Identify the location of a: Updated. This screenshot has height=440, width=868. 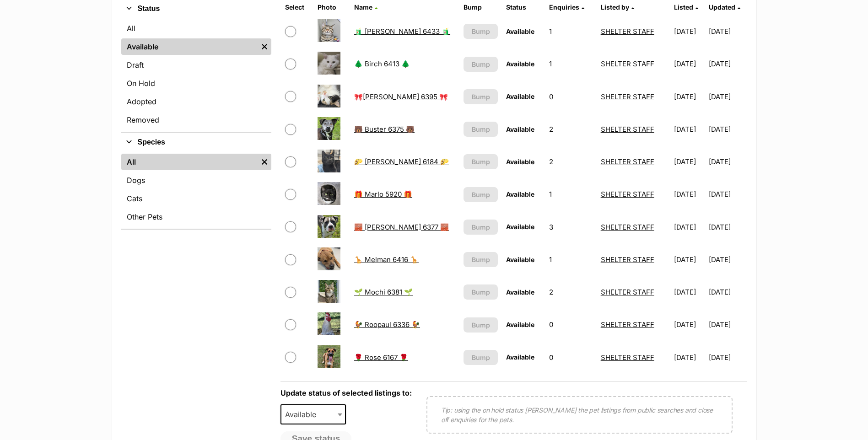
(725, 7).